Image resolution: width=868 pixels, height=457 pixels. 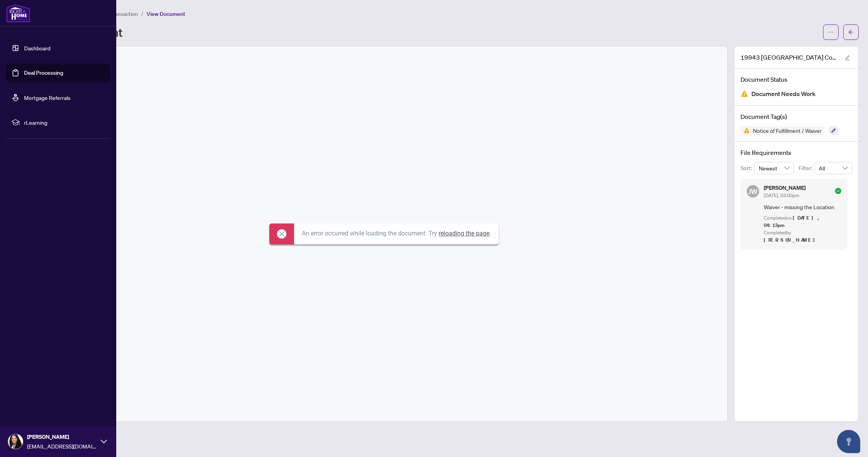 What do you see at coordinates (752, 191) in the screenshot?
I see `span: JW` at bounding box center [752, 191].